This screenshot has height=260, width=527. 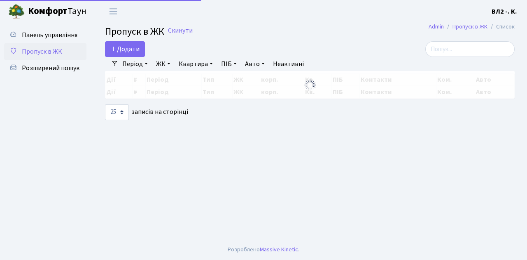 What do you see at coordinates (505, 12) in the screenshot?
I see `b: ВЛ2 -. К.` at bounding box center [505, 12].